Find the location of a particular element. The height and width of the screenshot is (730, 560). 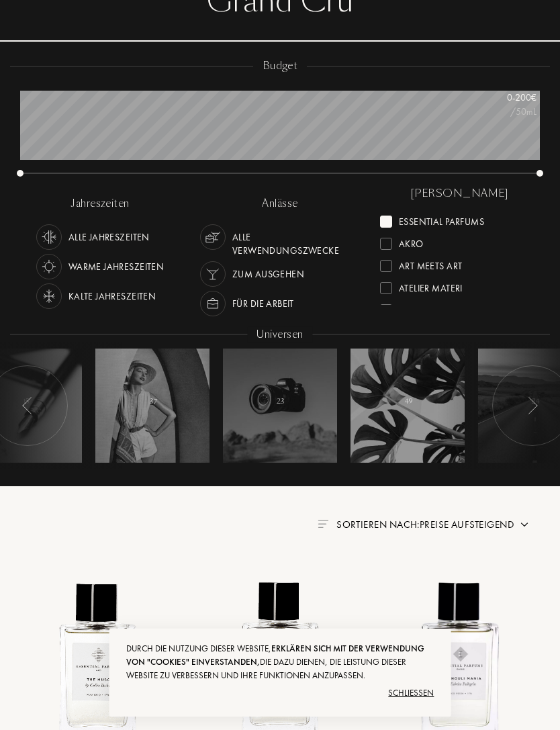

div: Zum Ausgehen is located at coordinates (268, 274).